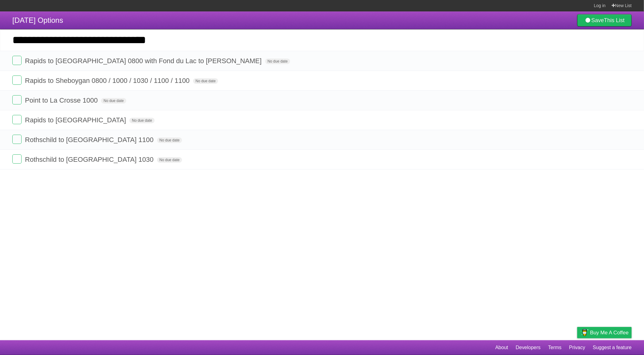 This screenshot has height=355, width=644. I want to click on span: Point to La Crosse 1000, so click(62, 100).